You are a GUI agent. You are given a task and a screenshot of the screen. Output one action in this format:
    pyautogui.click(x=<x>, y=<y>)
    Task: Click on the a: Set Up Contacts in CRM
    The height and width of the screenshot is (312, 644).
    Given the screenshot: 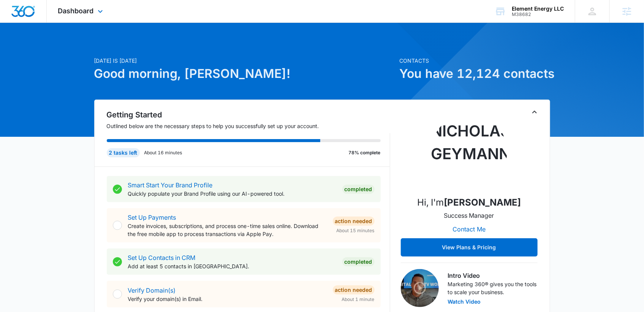 What is the action you would take?
    pyautogui.click(x=162, y=258)
    